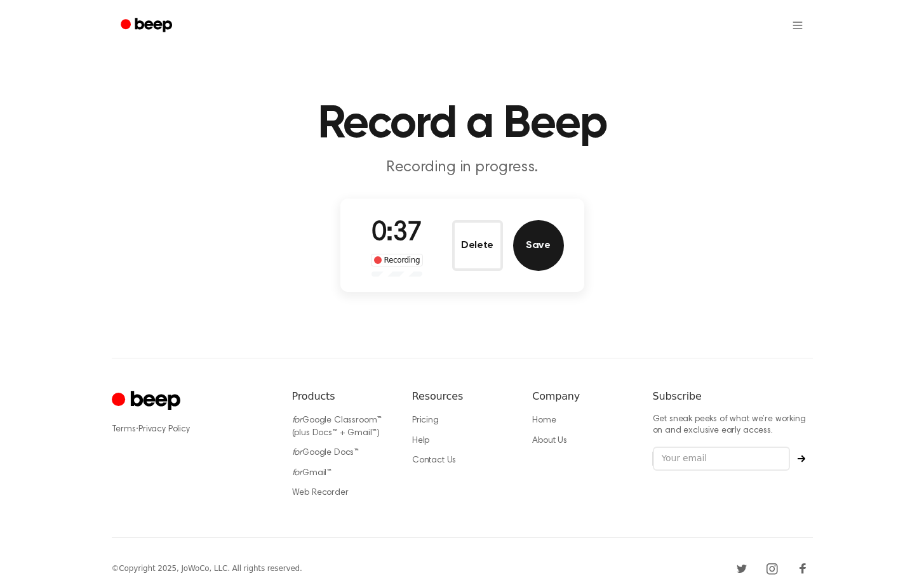 This screenshot has height=583, width=924. Describe the element at coordinates (397, 260) in the screenshot. I see `div: Recording` at that location.